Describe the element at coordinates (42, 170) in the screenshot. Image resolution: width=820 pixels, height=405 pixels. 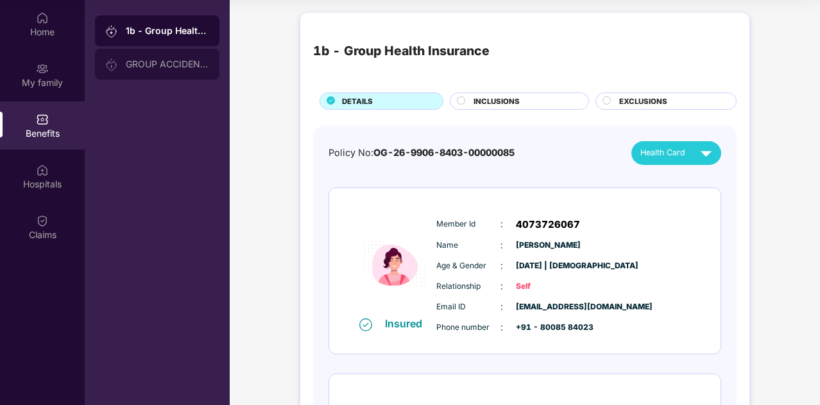
I see `img: svg+xml;base64,PHN2ZyBpZD0iSG9zcGl0YWxzIiB4bWxucz0iaHR0cDovL3d3dy53My5vcmcvMjAwMC9zdmciIHdpZHRoPS...` at that location.